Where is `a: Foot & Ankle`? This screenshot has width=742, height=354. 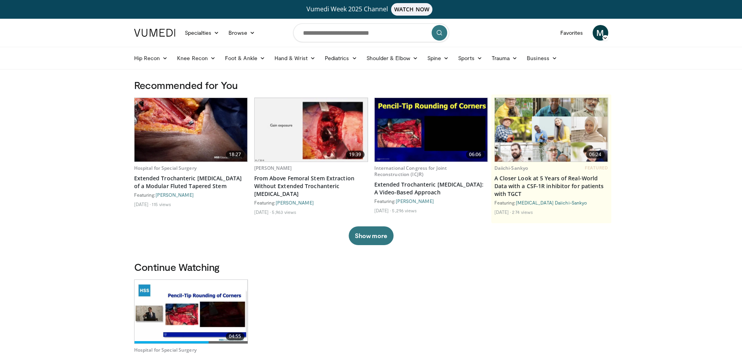 a: Foot & Ankle is located at coordinates (245, 58).